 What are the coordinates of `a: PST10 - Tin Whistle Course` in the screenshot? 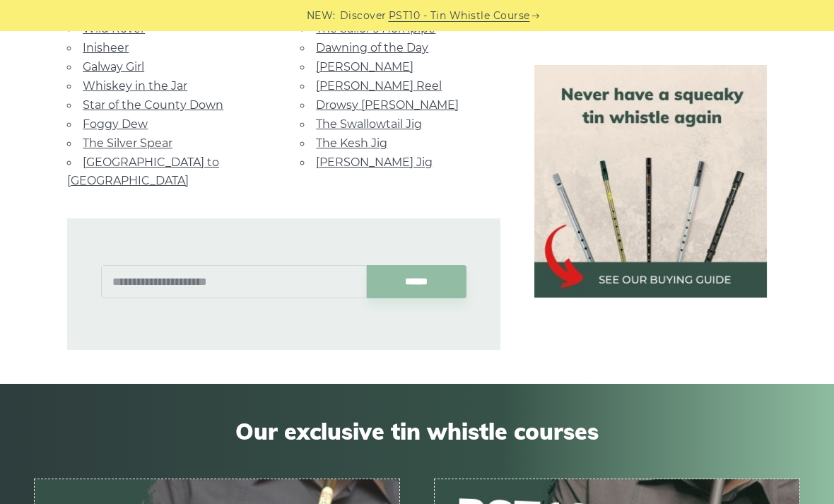 It's located at (459, 15).